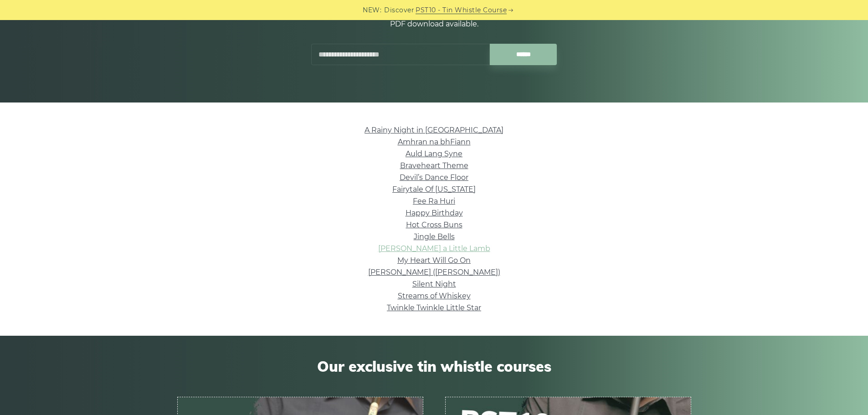  I want to click on span: Our exclusive tin whistle courses, so click(434, 366).